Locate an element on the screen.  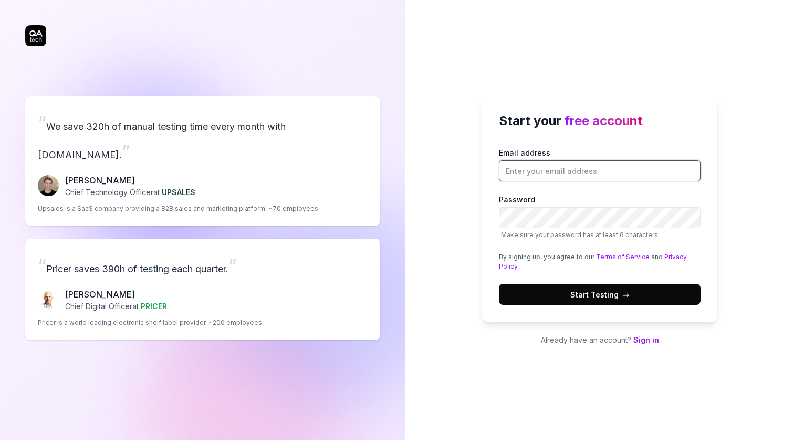
span: Make sure your password has at least 6 characters is located at coordinates (580, 234).